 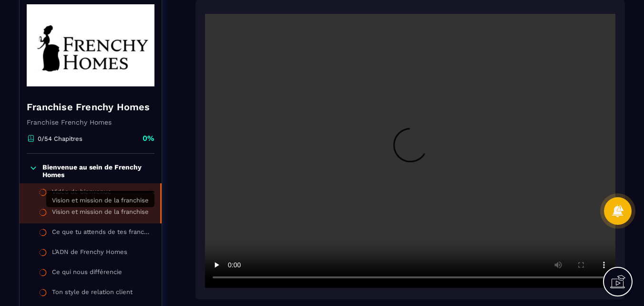 I want to click on div: L’ADN de Frenchy Homes, so click(x=90, y=254).